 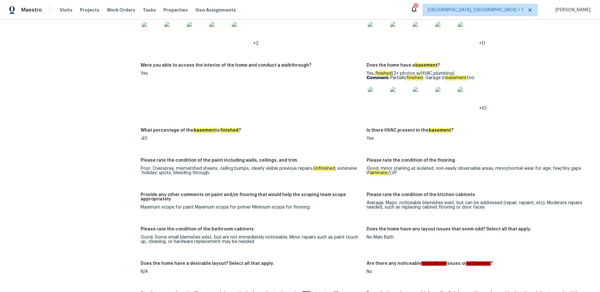 What do you see at coordinates (403, 65) in the screenshot?
I see `h5: Does the home have a ?` at bounding box center [403, 65].